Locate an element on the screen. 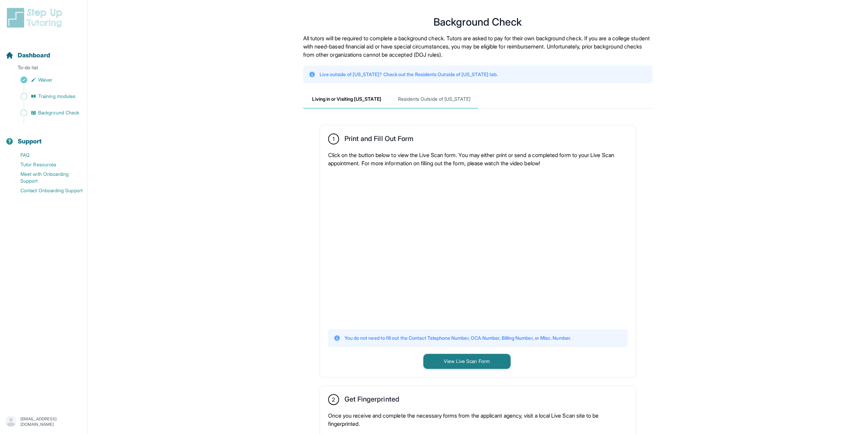  span: Waiver is located at coordinates (46, 80).